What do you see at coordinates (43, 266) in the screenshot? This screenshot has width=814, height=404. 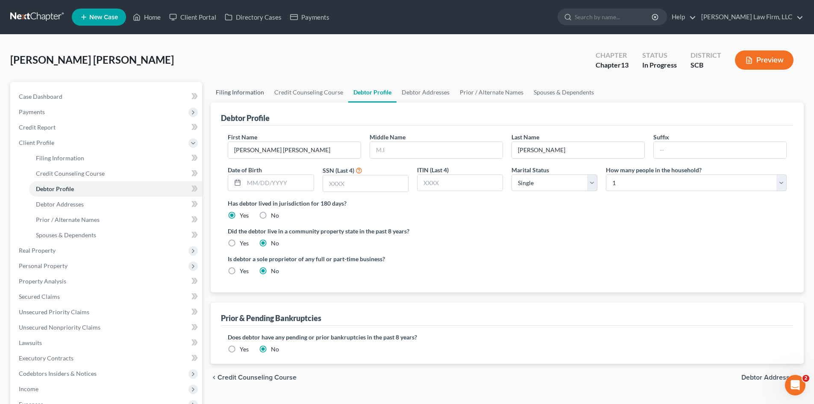 I see `span: Personal Property` at bounding box center [43, 266].